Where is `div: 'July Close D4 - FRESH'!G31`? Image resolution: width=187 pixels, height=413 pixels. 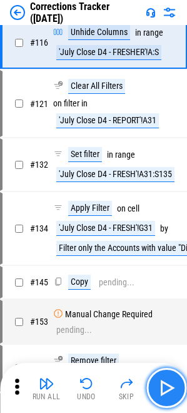
div: 'July Close D4 - FRESH'!G31 is located at coordinates (106, 228).